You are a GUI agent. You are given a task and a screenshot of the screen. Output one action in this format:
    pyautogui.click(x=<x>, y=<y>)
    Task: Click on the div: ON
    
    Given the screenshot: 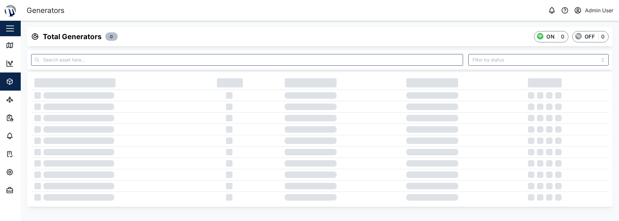 What is the action you would take?
    pyautogui.click(x=550, y=37)
    